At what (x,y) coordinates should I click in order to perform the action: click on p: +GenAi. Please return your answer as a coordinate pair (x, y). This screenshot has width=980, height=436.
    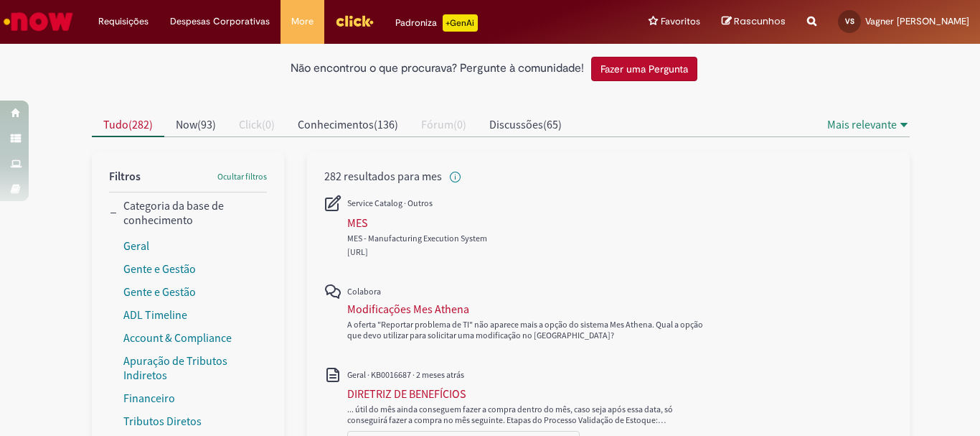
    Looking at the image, I should click on (460, 23).